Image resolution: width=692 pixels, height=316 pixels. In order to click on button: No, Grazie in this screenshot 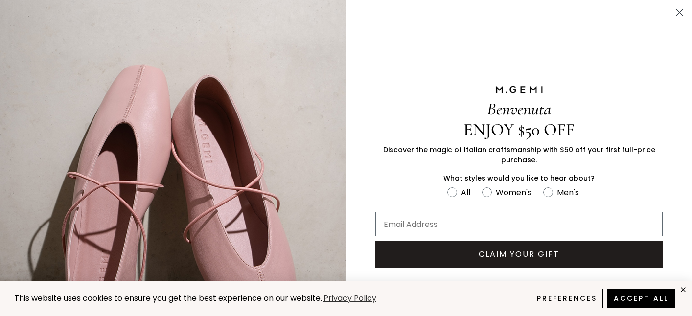, I will do `click(519, 290)`.